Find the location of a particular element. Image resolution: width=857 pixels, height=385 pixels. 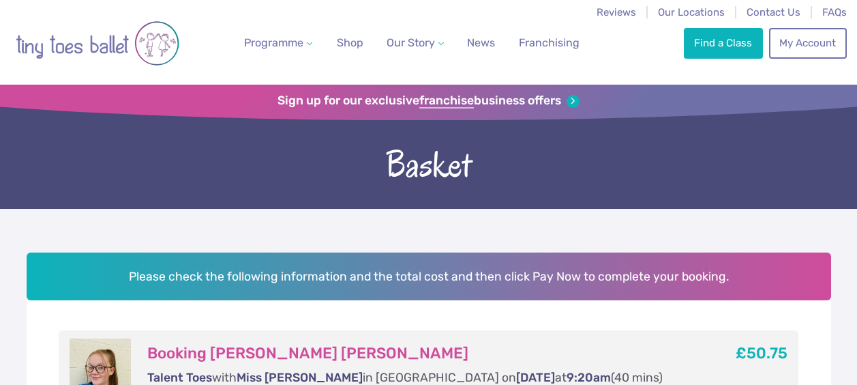

b: £50.75 is located at coordinates (762, 353).